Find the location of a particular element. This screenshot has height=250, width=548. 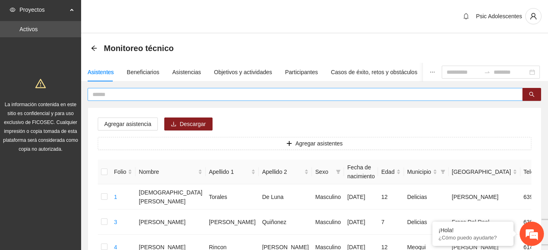

span: Agregar asistencia is located at coordinates (128, 124).